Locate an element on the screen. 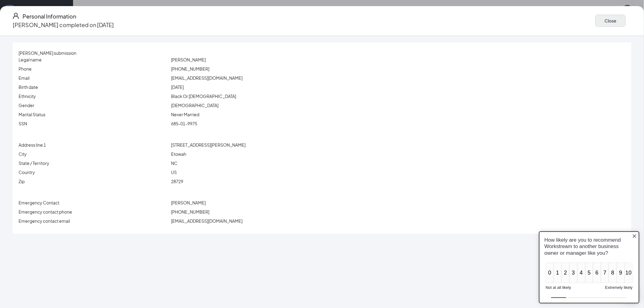 The height and width of the screenshot is (308, 644). p: State / Territory is located at coordinates (94, 163).